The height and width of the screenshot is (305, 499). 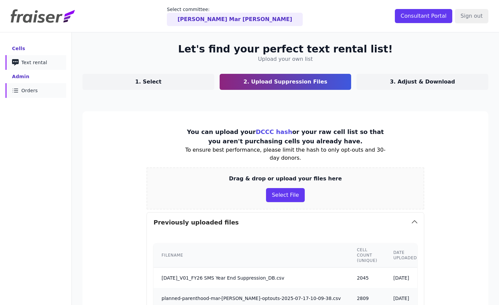 I want to click on p: 2. Upload Suppression Files, so click(x=285, y=82).